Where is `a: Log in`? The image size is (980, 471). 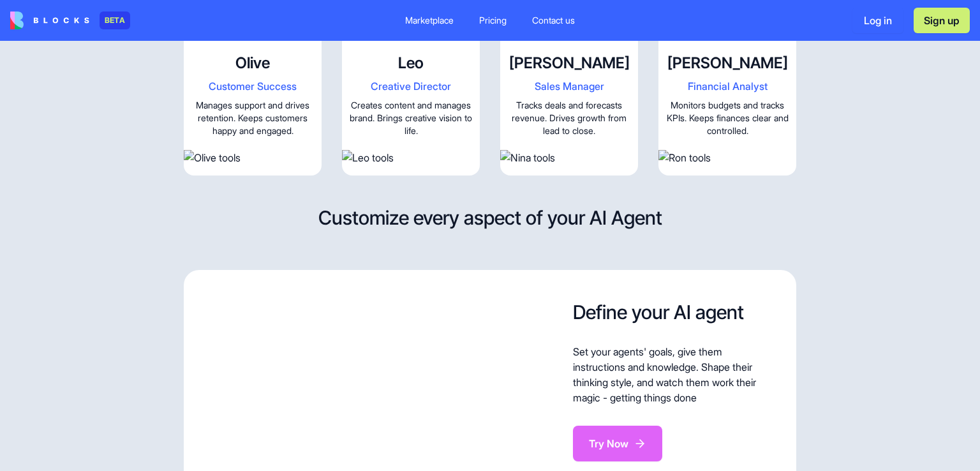 a: Log in is located at coordinates (878, 20).